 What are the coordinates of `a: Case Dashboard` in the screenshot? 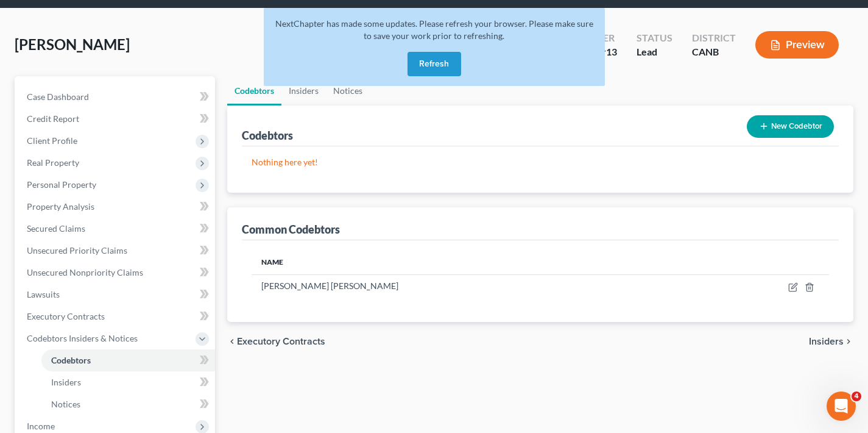 It's located at (116, 97).